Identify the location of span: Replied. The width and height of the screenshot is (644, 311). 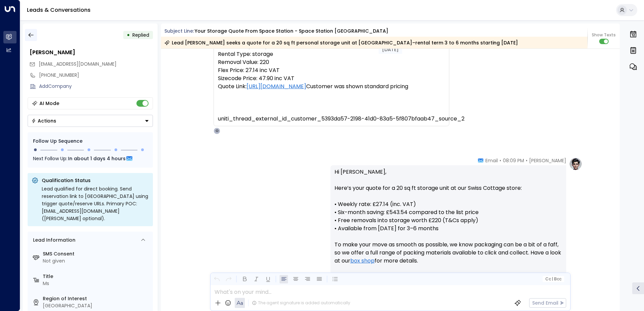
(141, 35).